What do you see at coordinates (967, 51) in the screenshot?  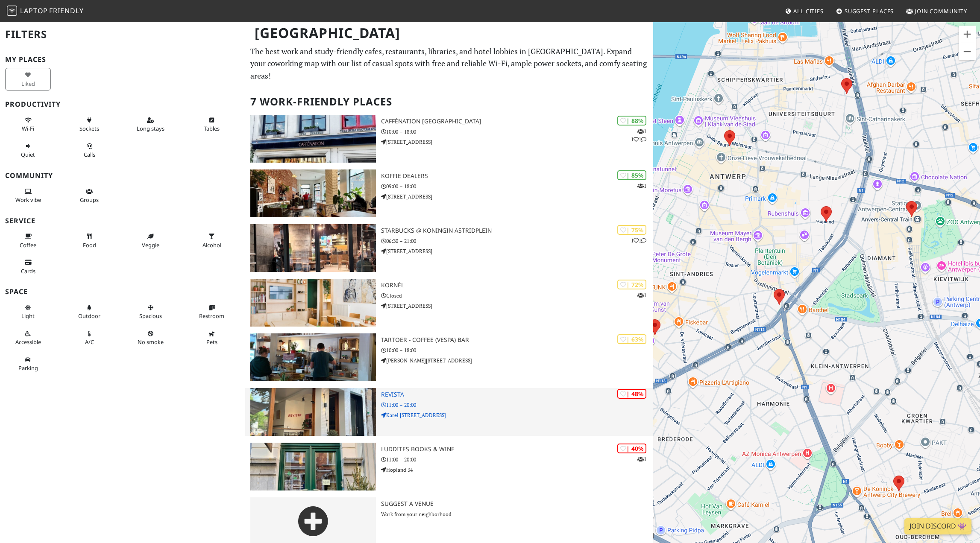 I see `button: Zoom out` at bounding box center [967, 51].